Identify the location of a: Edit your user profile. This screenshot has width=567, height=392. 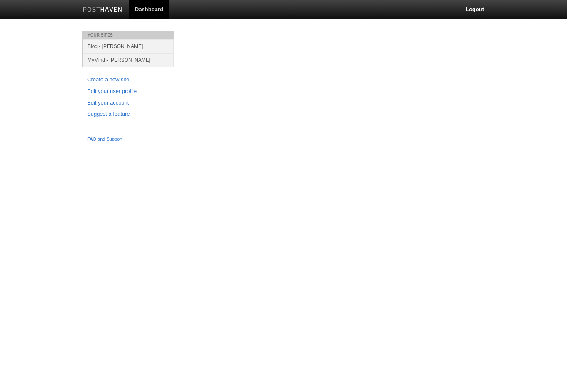
(128, 92).